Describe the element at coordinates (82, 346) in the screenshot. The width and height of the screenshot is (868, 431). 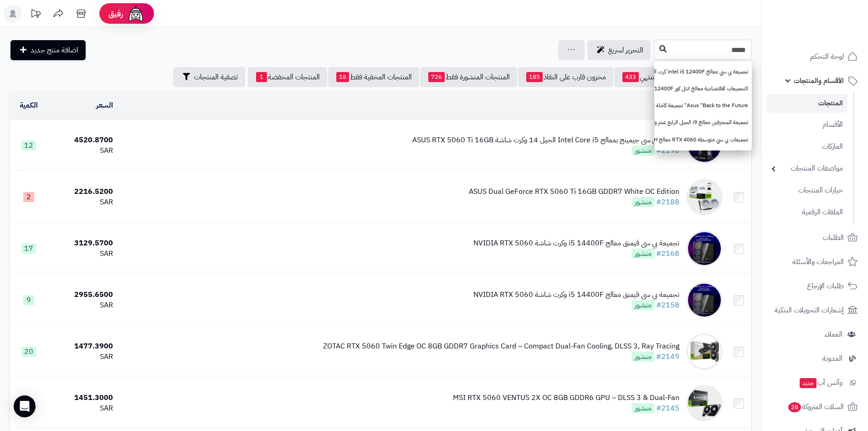
I see `div: 1477.3900` at that location.